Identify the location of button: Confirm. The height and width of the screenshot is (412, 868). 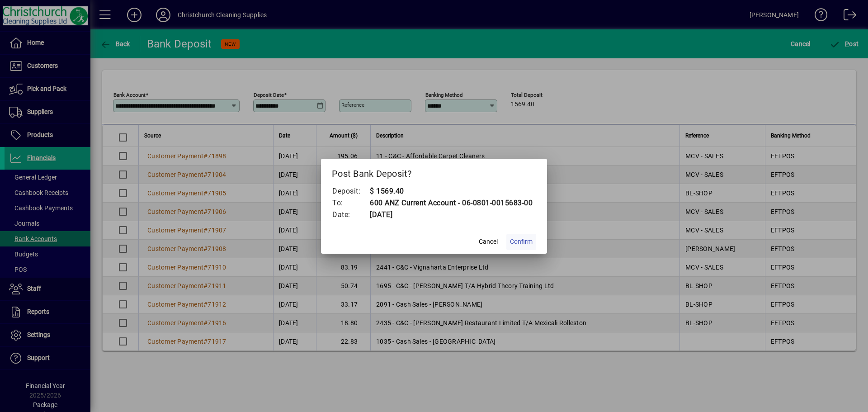
(522, 242).